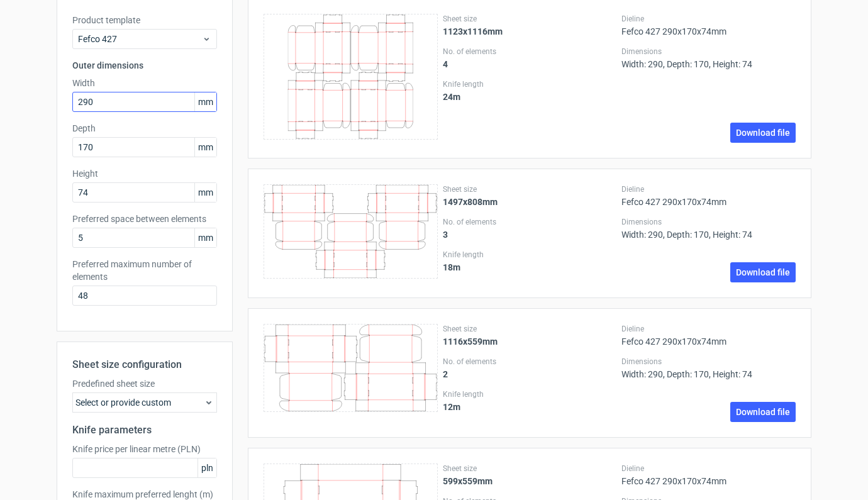 This screenshot has height=500, width=868. I want to click on div: Select or provide custom, so click(145, 402).